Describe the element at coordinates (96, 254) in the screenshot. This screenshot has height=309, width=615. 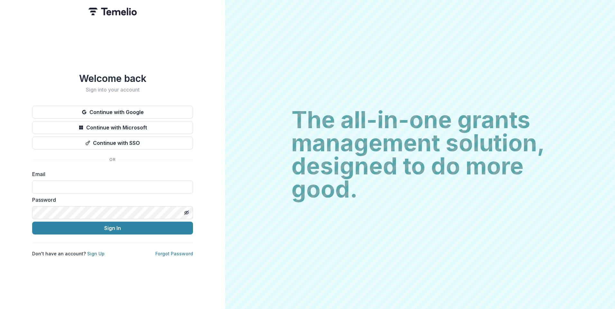
I see `a: Sign Up` at that location.